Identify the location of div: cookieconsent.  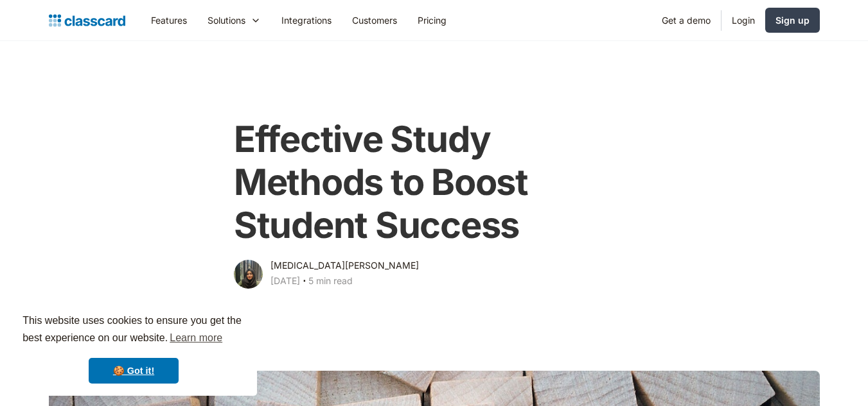
(134, 348).